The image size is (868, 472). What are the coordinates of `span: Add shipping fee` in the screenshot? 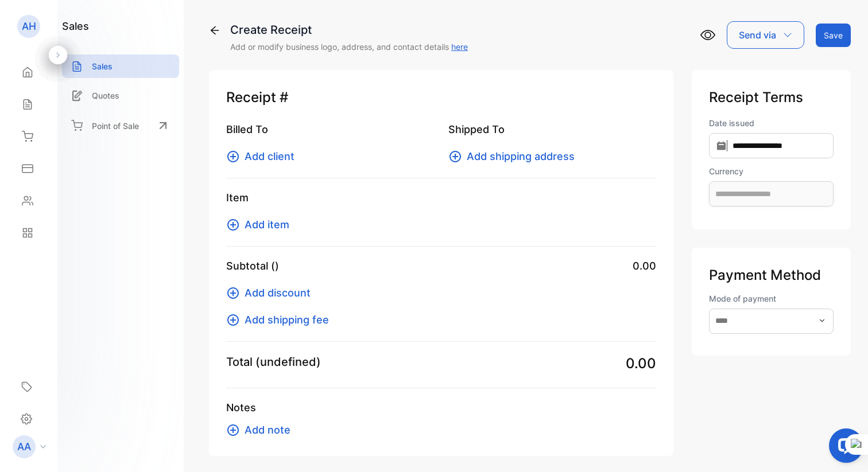 It's located at (286, 320).